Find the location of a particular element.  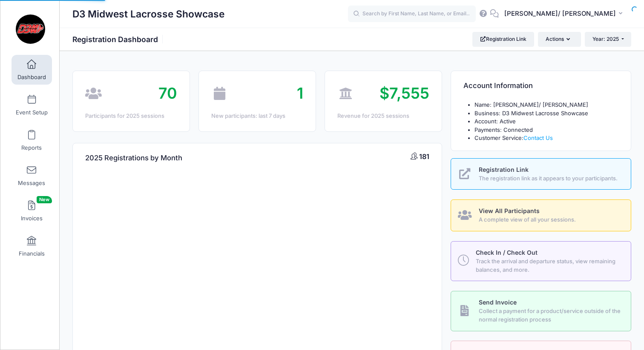

div: New participants: last 7 days is located at coordinates (257, 116).